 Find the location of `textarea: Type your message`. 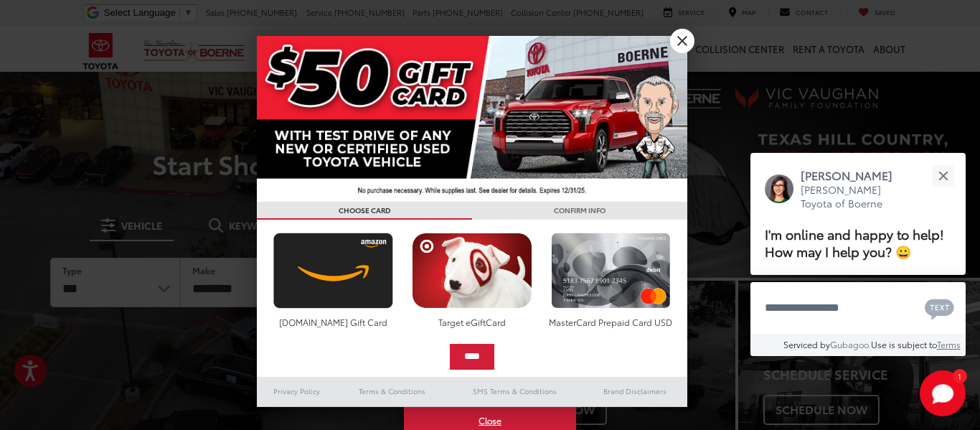

textarea: Type your message is located at coordinates (858, 307).